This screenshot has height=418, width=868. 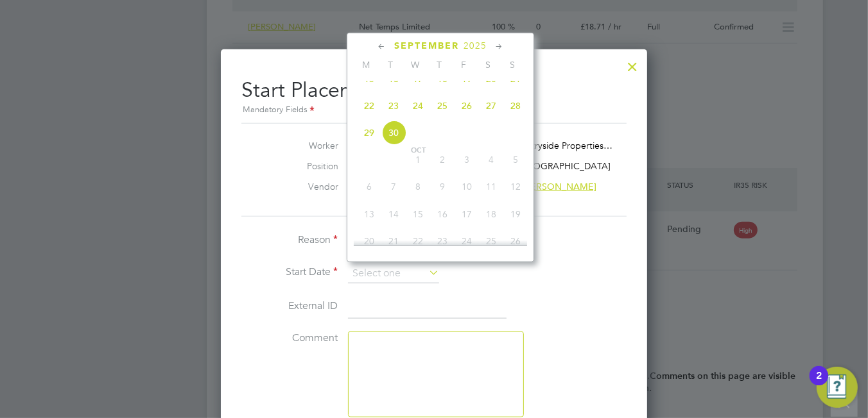 I want to click on label: Reason, so click(x=290, y=240).